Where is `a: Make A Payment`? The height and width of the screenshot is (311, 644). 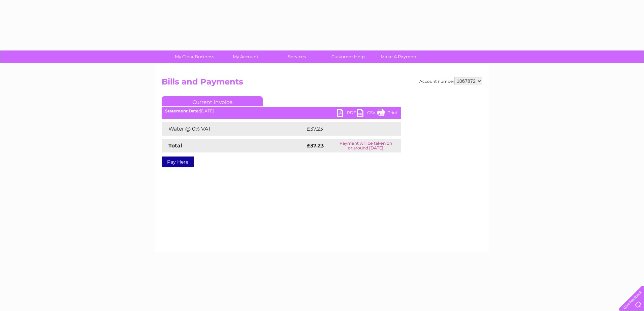 a: Make A Payment is located at coordinates (399, 56).